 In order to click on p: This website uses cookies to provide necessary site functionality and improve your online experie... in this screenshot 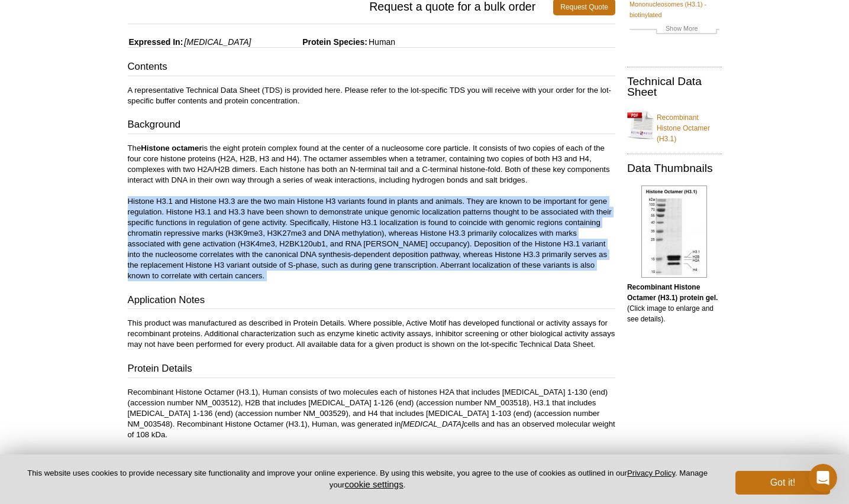, I will do `click(367, 479)`.